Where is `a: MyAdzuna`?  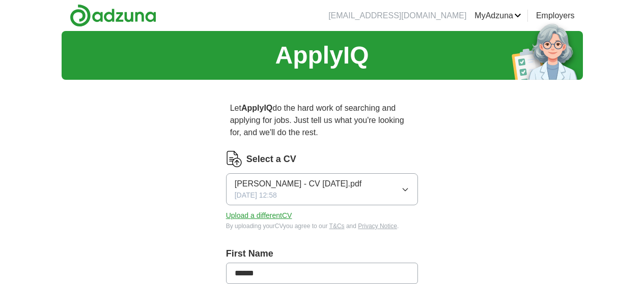
a: MyAdzuna is located at coordinates (498, 16).